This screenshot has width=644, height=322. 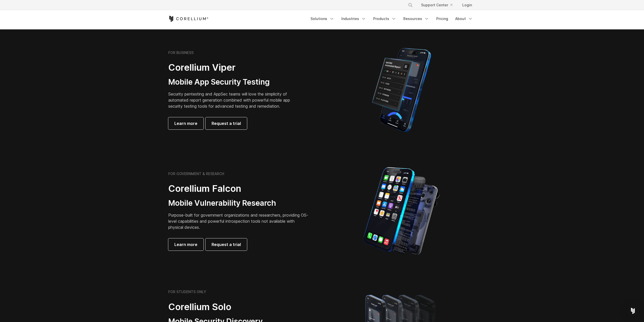 I want to click on a: About, so click(x=464, y=19).